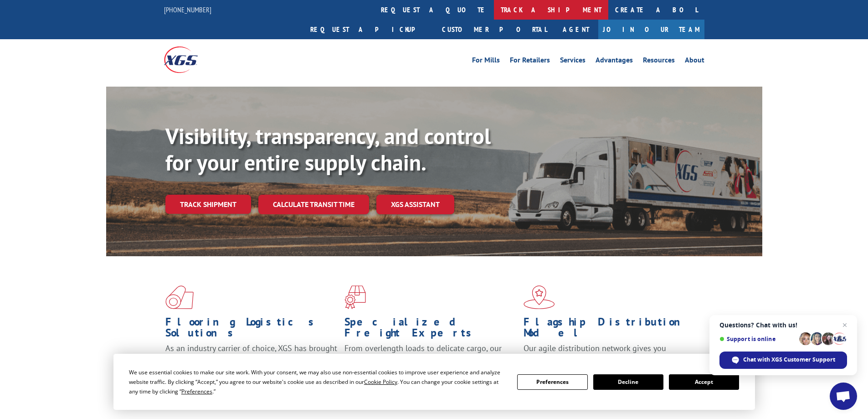  Describe the element at coordinates (539, 297) in the screenshot. I see `img: xgs-icon-flagship-distribution-model-red` at that location.